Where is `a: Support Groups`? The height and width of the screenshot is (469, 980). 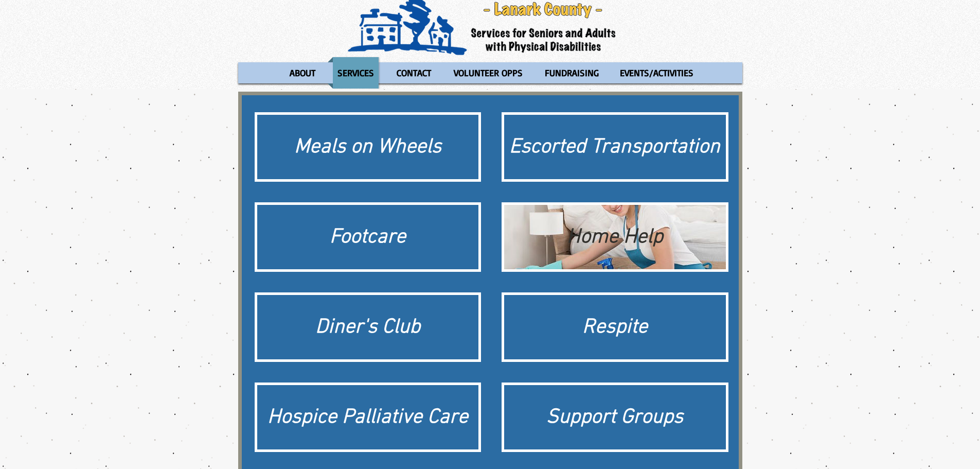 a: Support Groups is located at coordinates (615, 416).